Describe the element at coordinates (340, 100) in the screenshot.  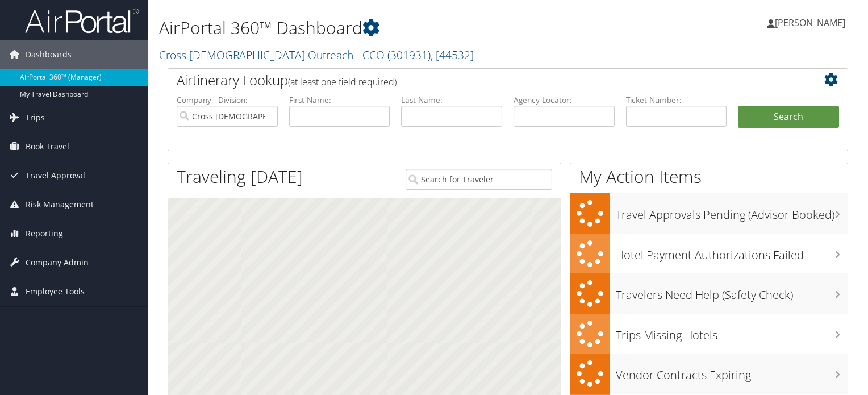
I see `label: First Name:` at that location.